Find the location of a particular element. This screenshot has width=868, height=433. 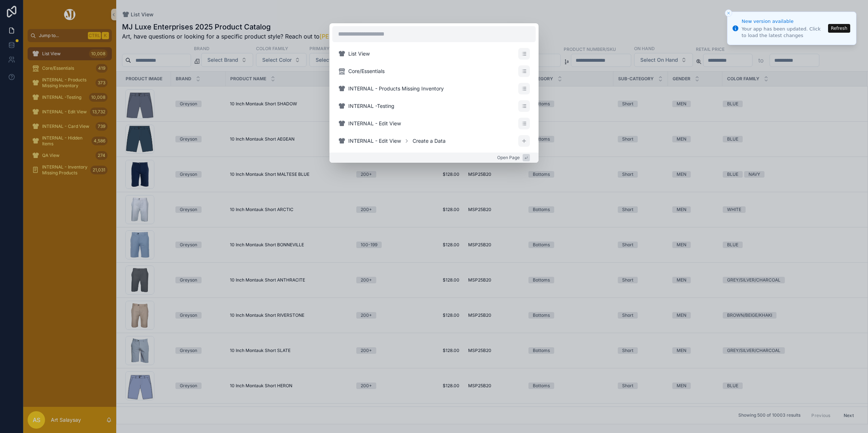

div: New version available is located at coordinates (784, 22).